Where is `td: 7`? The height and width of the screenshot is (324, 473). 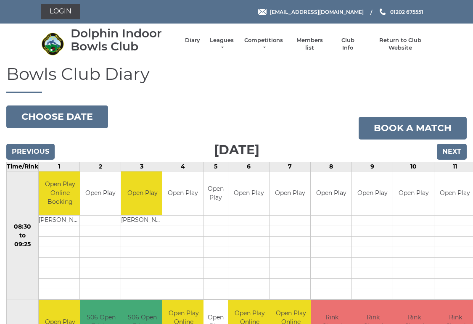 td: 7 is located at coordinates (290, 166).